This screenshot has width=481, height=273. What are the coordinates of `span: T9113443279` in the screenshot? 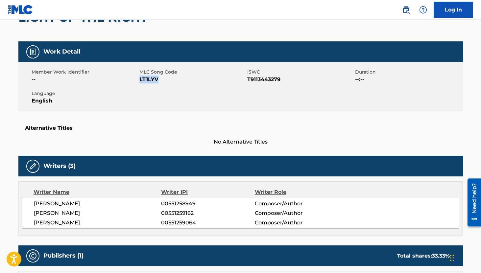 It's located at (300, 80).